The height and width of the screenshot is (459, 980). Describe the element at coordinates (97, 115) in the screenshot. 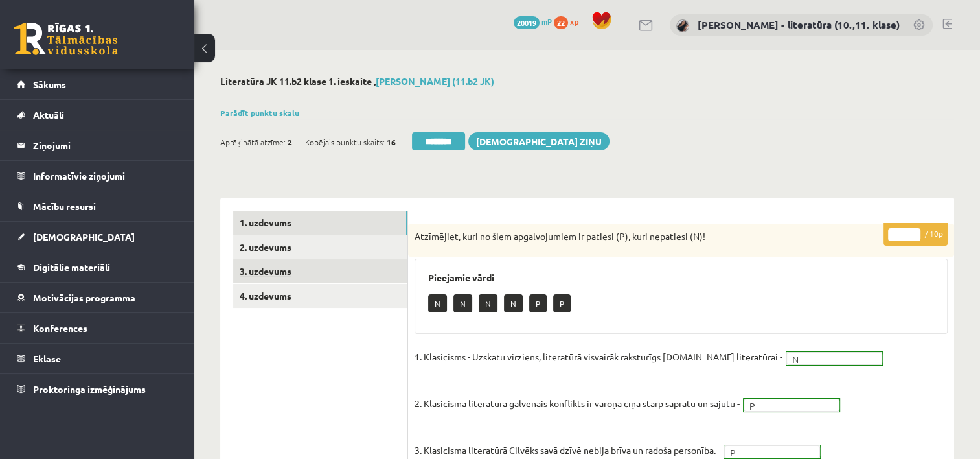

I see `a: Aktuāli` at that location.